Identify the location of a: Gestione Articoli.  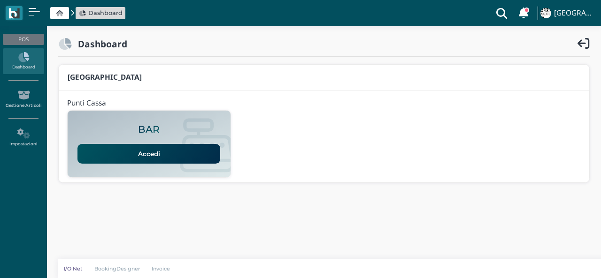
(23, 99).